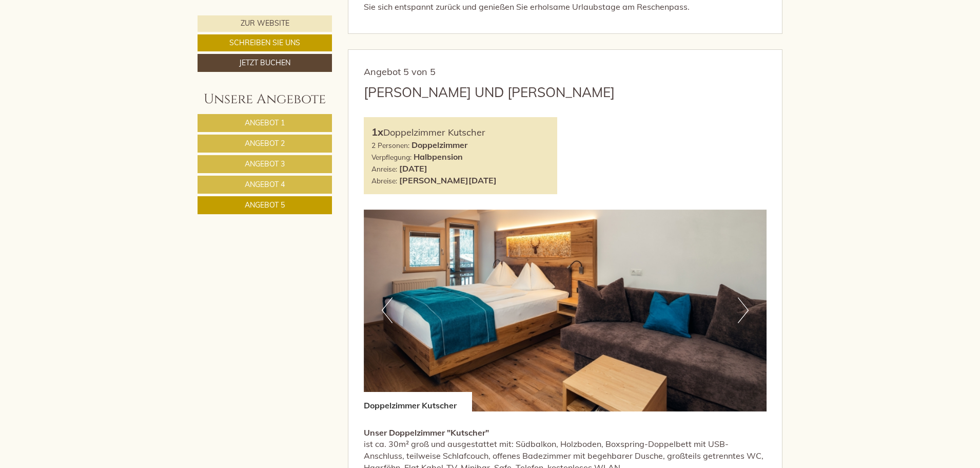 This screenshot has height=468, width=980. Describe the element at coordinates (265, 63) in the screenshot. I see `a: Jetzt buchen` at that location.